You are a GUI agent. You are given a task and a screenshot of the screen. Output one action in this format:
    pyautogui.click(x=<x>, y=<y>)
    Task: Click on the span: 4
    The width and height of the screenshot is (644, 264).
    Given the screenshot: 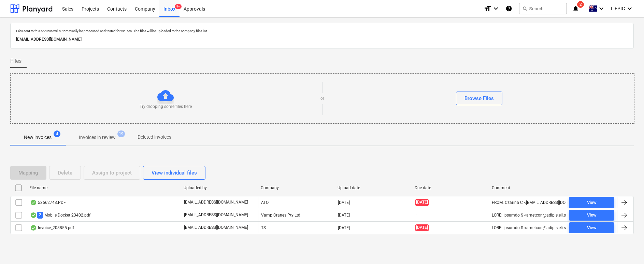 What is the action you would take?
    pyautogui.click(x=57, y=134)
    